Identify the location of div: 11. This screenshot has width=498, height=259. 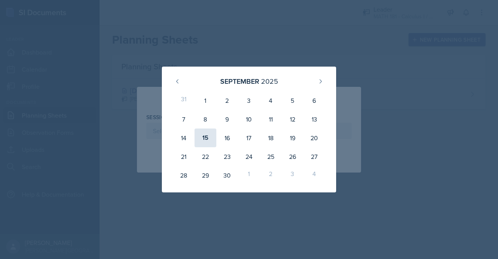
(271, 119).